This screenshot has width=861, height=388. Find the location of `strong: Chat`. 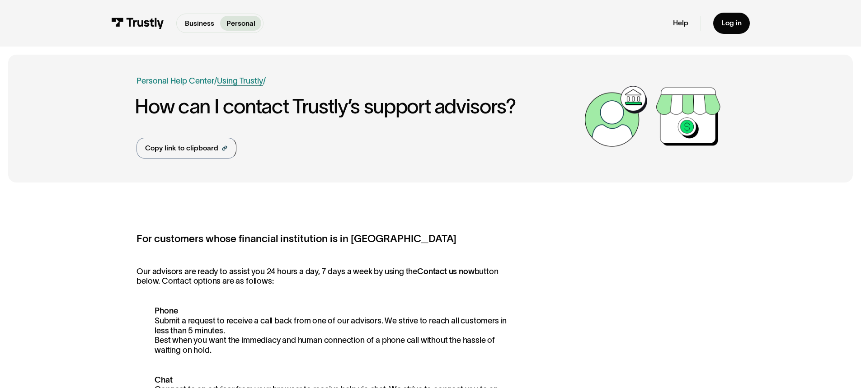

strong: Chat is located at coordinates (163, 380).